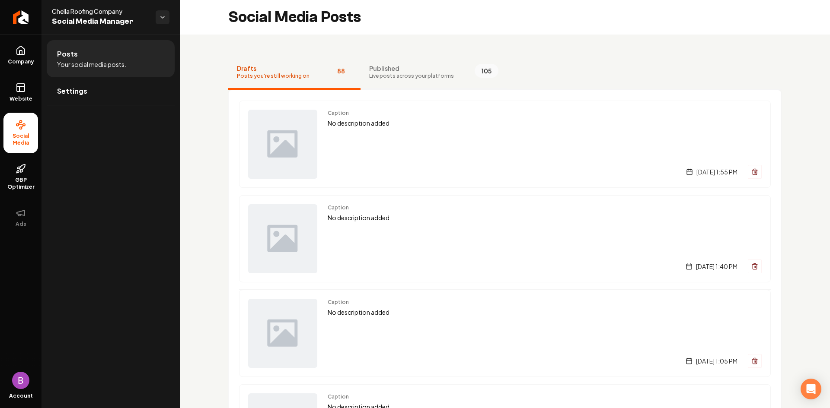 Image resolution: width=830 pixels, height=408 pixels. Describe the element at coordinates (341, 71) in the screenshot. I see `span: 88` at that location.